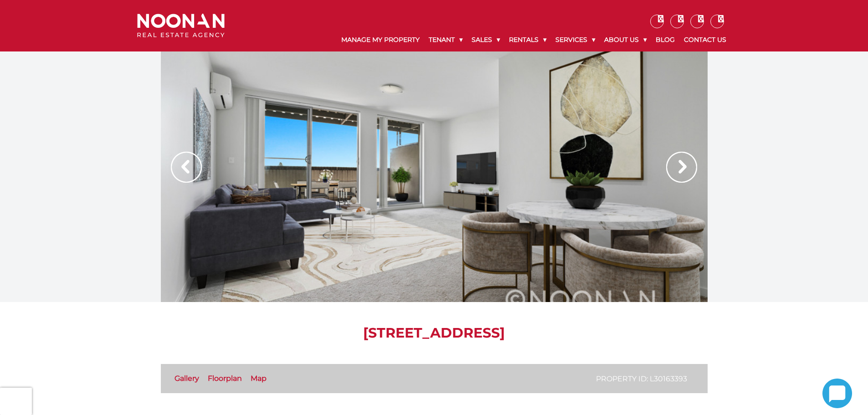  Describe the element at coordinates (625, 40) in the screenshot. I see `a: About Us` at that location.